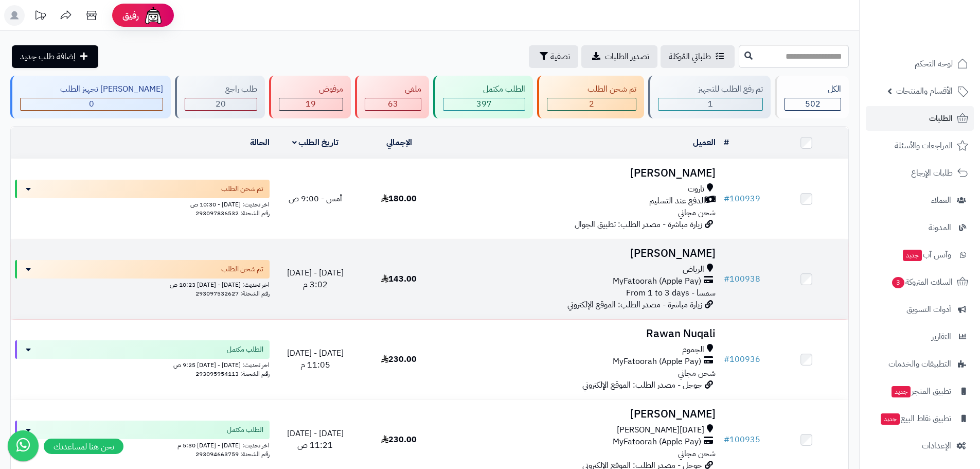  What do you see at coordinates (590, 97) in the screenshot?
I see `a: تم شحن الطلب 2` at bounding box center [590, 97].